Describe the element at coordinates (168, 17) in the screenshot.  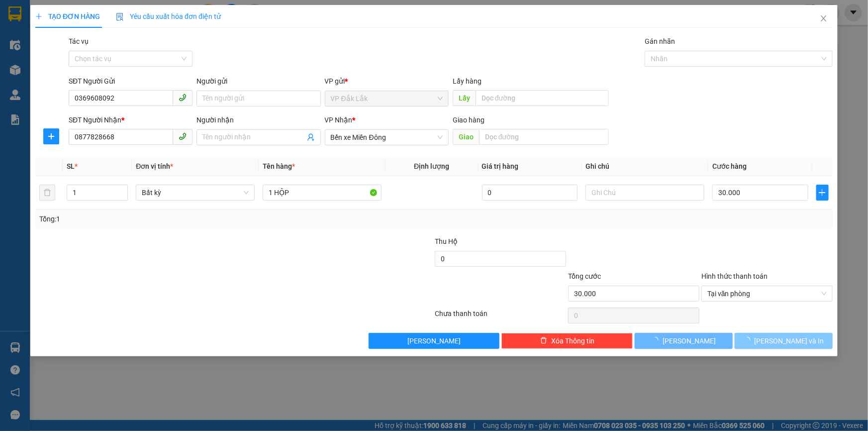
I see `span: Yêu cầu xuất hóa đơn điện tử` at that location.